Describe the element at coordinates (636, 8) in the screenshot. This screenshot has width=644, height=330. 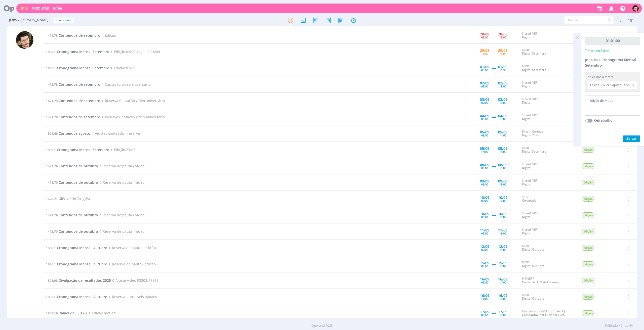
I see `button: V` at that location.